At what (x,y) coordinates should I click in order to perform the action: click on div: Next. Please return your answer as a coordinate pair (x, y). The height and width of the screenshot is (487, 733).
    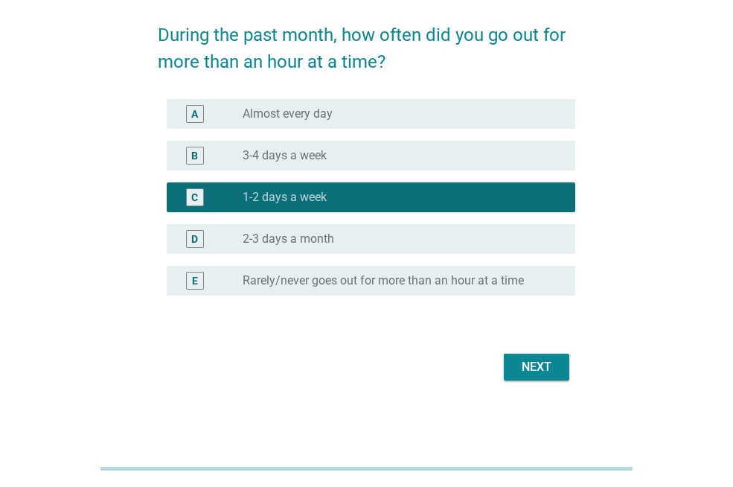
    Looking at the image, I should click on (536, 367).